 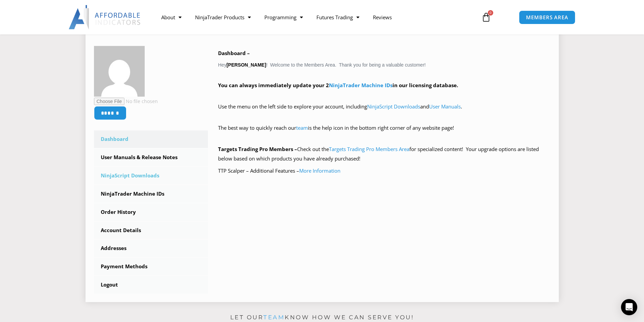 I want to click on p: The best way to quickly reach our is the help icon in the bottom right corner of any website page!, so click(x=384, y=133).